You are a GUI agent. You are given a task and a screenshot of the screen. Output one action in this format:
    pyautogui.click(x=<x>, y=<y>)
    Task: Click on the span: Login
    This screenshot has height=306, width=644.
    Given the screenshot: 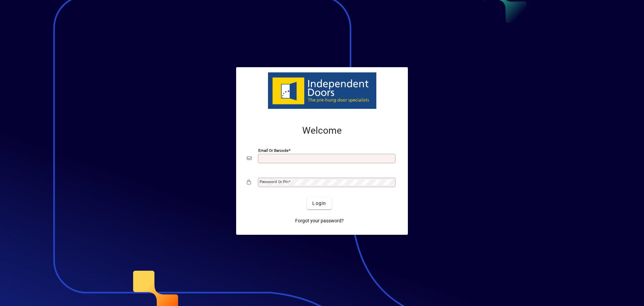 What is the action you would take?
    pyautogui.click(x=319, y=203)
    